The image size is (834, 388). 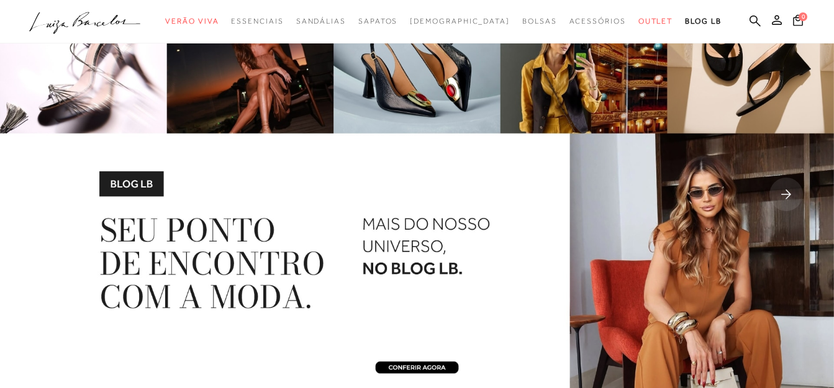 I want to click on span: Acessórios, so click(x=598, y=21).